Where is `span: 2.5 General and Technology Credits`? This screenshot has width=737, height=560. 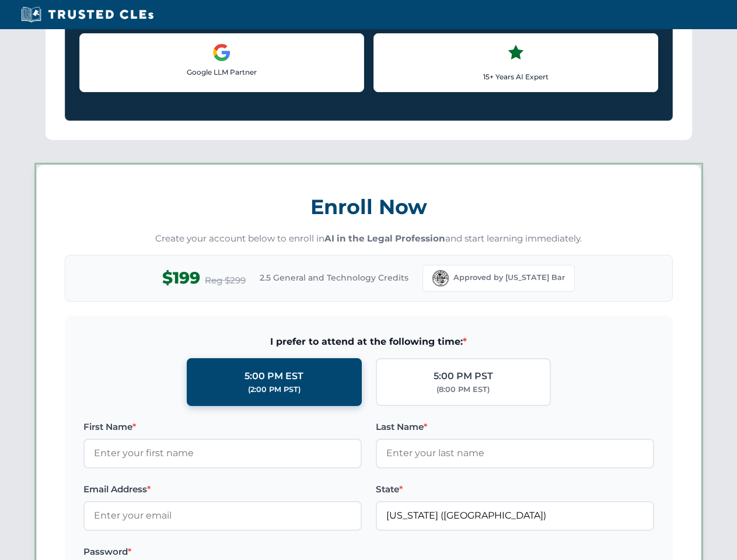
span: 2.5 General and Technology Credits is located at coordinates (334, 278).